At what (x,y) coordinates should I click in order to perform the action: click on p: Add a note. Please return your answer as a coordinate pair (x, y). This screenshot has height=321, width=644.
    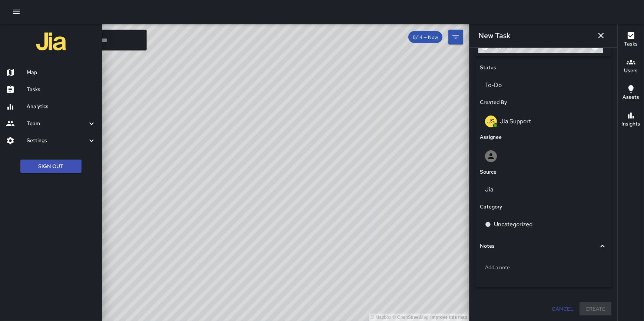
    Looking at the image, I should click on (543, 268).